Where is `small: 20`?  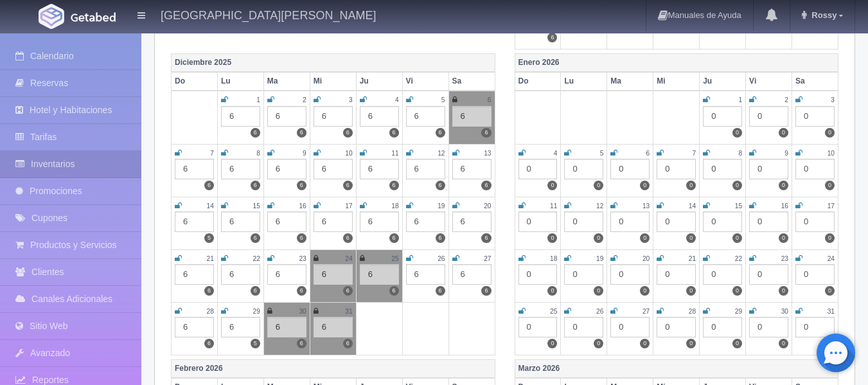
small: 20 is located at coordinates (487, 206).